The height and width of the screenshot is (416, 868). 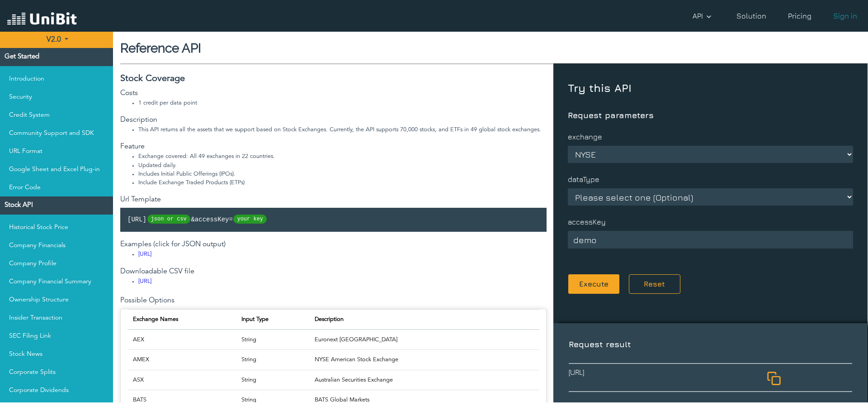 I want to click on p: Examples (click for JSON output), so click(x=333, y=245).